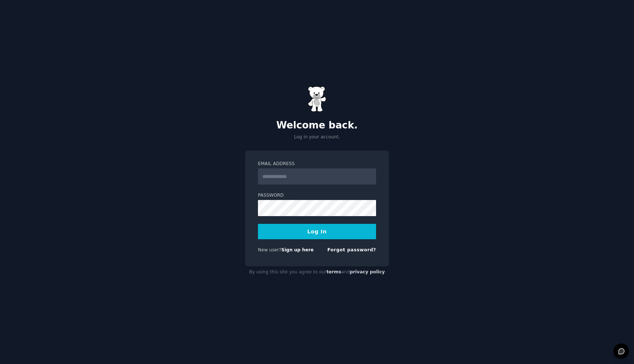 The image size is (634, 364). I want to click on label: Email Address, so click(317, 164).